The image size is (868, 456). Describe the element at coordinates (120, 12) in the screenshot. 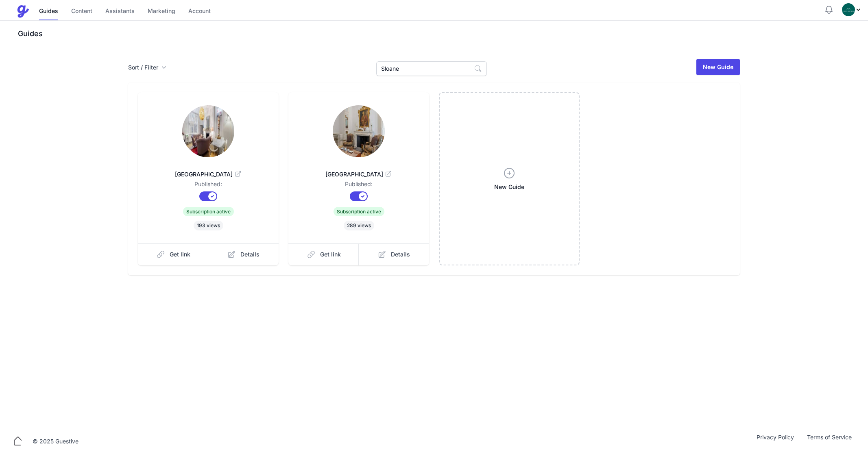

I see `a: Assistants` at that location.